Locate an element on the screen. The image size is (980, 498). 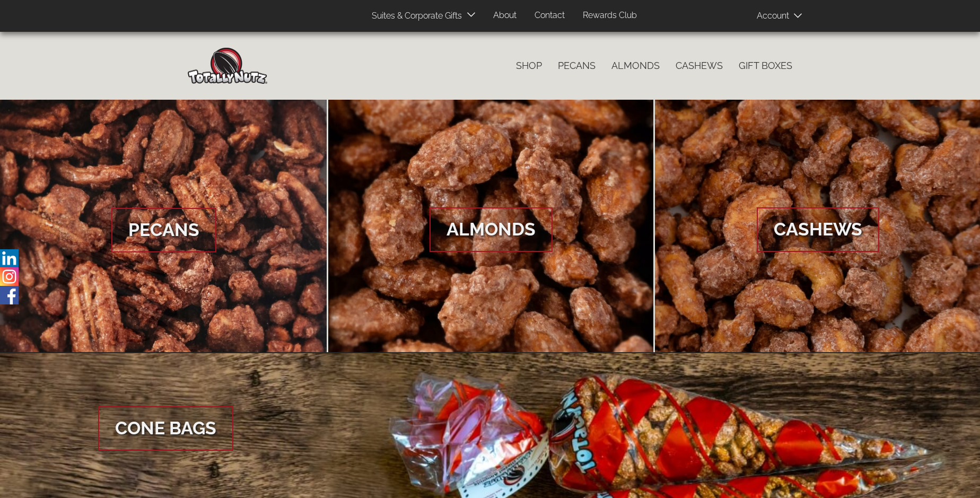
span: Cashews is located at coordinates (818, 230).